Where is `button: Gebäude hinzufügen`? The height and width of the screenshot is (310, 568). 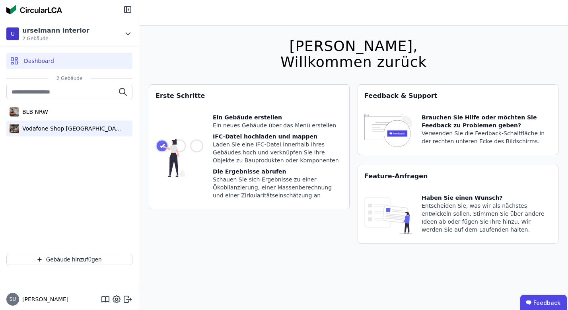
button: Gebäude hinzufügen is located at coordinates (69, 259).